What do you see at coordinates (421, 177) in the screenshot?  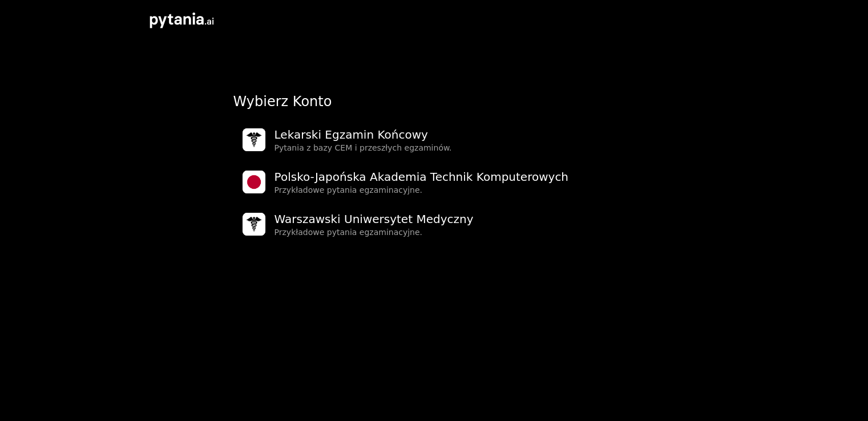 I see `div: Polsko-Japońska Akademia Technik Komputerowych` at bounding box center [421, 177].